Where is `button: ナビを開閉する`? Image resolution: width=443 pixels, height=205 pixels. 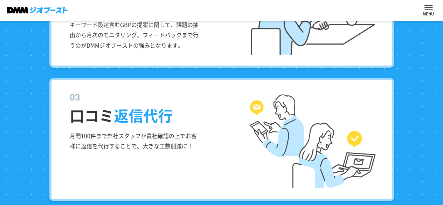
button: ナビを開閉する is located at coordinates (429, 8).